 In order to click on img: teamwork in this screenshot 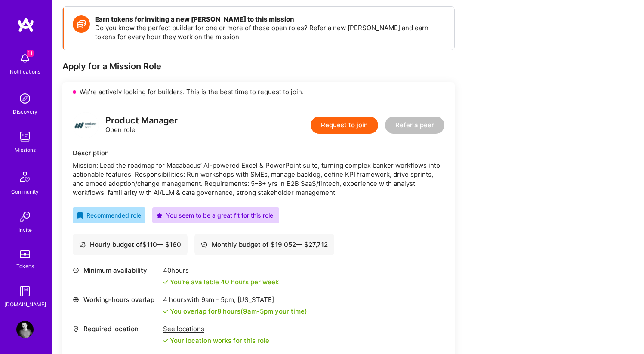, I will do `click(25, 137)`.